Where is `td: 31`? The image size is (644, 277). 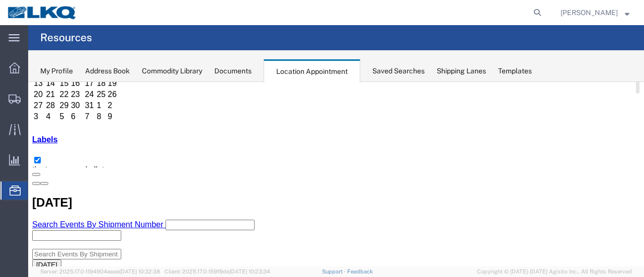
td: 31 is located at coordinates (62, 24).